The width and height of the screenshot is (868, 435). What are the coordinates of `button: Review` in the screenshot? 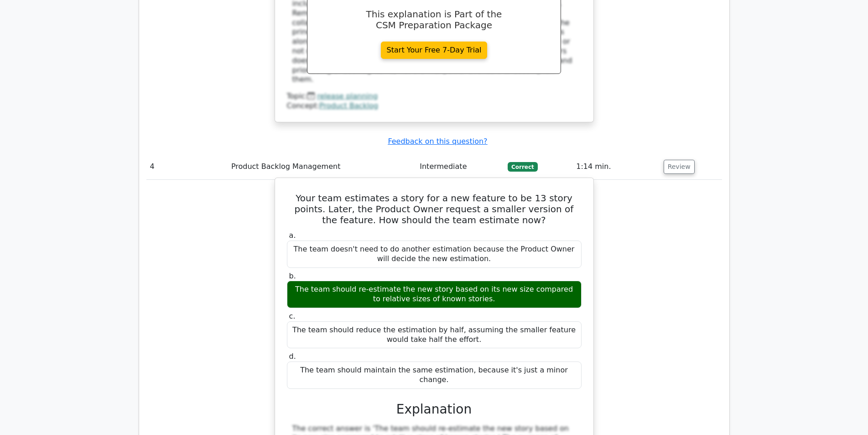 It's located at (679, 166).